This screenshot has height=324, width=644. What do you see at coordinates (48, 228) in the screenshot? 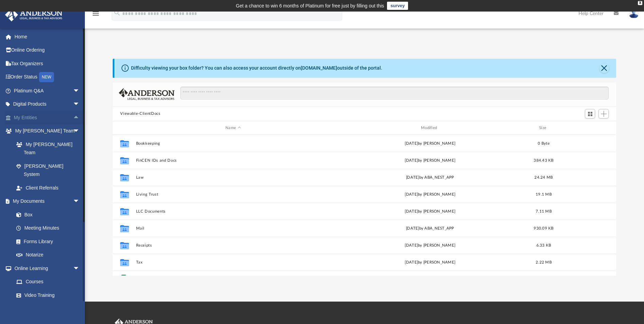
I see `a: Meeting Minutes` at bounding box center [48, 228].